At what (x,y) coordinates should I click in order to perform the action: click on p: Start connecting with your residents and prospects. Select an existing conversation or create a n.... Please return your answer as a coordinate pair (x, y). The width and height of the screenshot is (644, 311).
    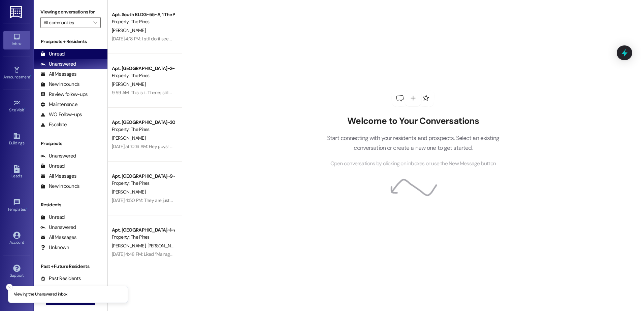
    Looking at the image, I should click on (414, 143).